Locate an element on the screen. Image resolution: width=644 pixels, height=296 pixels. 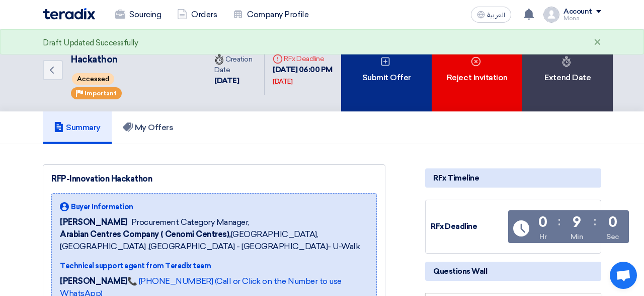
a: Sourcing is located at coordinates (138, 14).